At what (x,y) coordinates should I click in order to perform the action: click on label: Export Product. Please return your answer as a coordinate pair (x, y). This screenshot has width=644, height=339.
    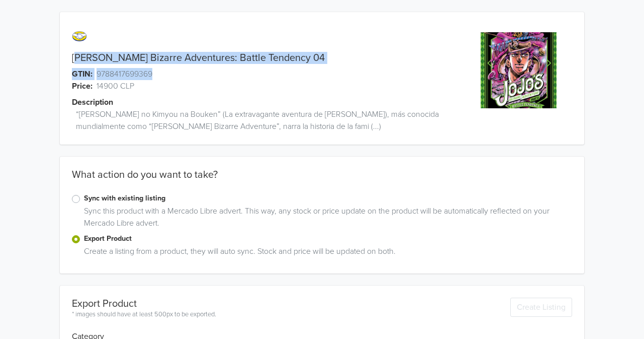
    Looking at the image, I should click on (328, 239).